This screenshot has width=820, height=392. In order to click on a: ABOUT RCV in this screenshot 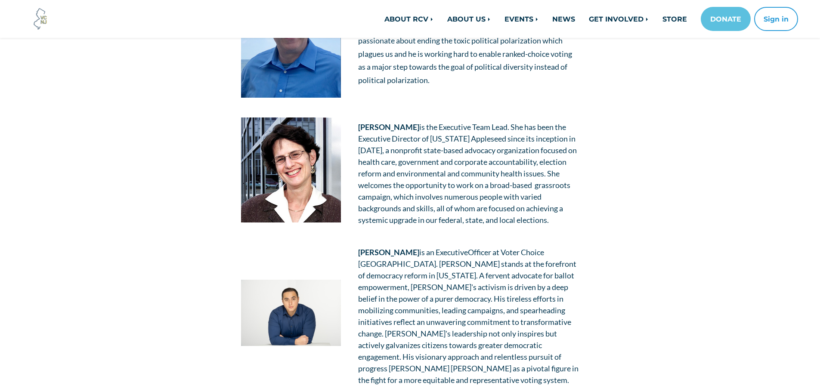, I will do `click(409, 19)`.